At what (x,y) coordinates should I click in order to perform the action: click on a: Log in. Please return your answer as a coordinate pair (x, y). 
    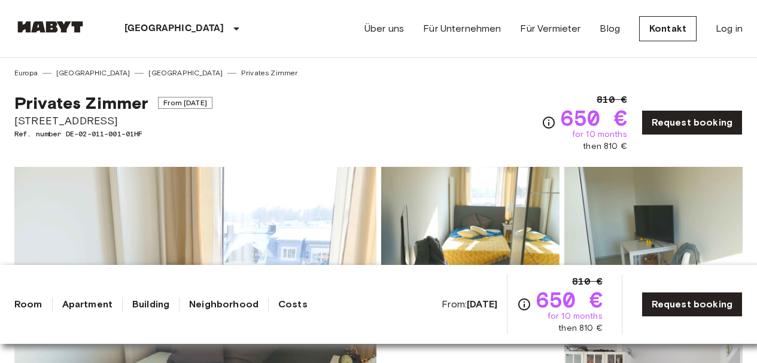
    Looking at the image, I should click on (729, 29).